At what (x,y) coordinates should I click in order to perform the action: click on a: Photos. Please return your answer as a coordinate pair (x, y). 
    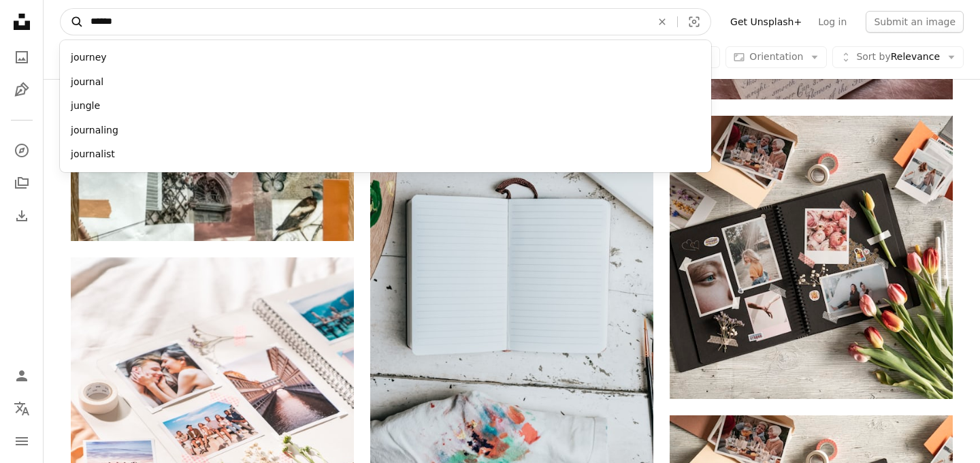
    Looking at the image, I should click on (22, 57).